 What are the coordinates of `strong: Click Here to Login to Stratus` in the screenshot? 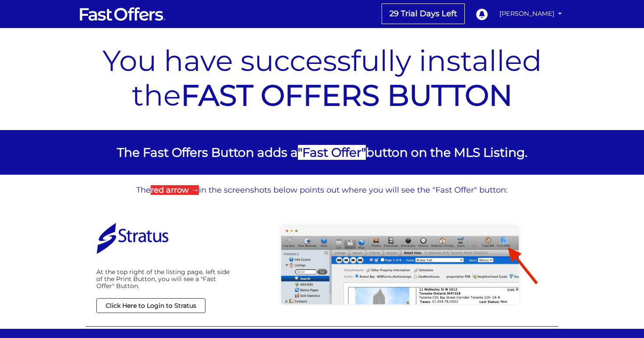 It's located at (151, 306).